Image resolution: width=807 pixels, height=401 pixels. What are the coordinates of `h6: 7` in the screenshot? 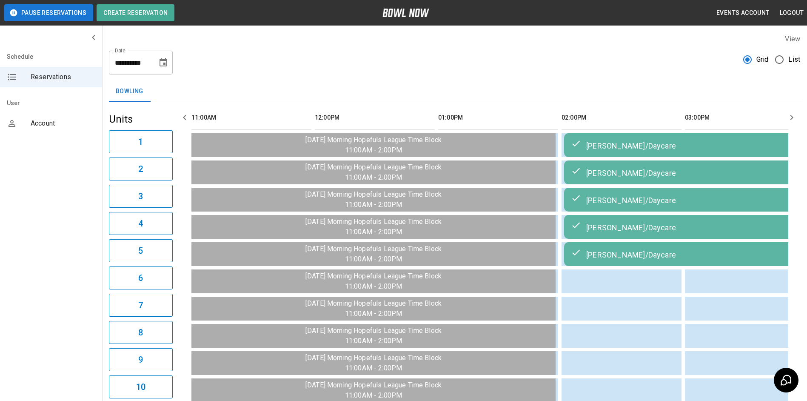 It's located at (140, 305).